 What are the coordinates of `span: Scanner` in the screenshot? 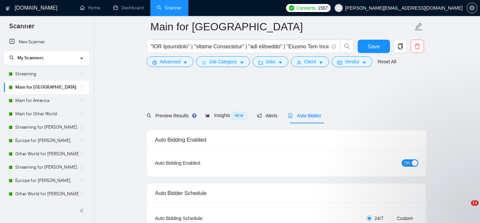 It's located at (22, 28).